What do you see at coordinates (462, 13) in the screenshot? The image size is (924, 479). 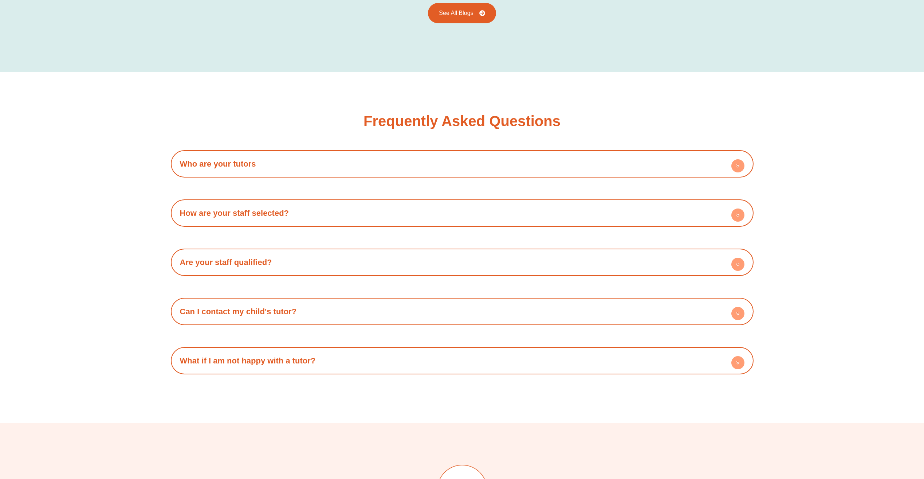 I see `a: See All Blogs` at bounding box center [462, 13].